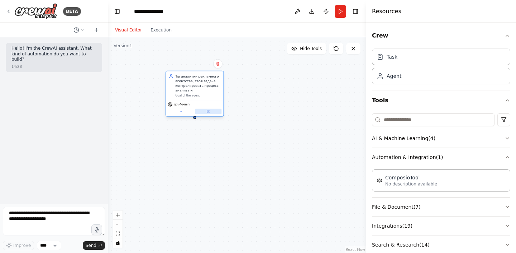 The height and width of the screenshot is (253, 516). What do you see at coordinates (393, 76) in the screenshot?
I see `div: Agent` at bounding box center [393, 76].